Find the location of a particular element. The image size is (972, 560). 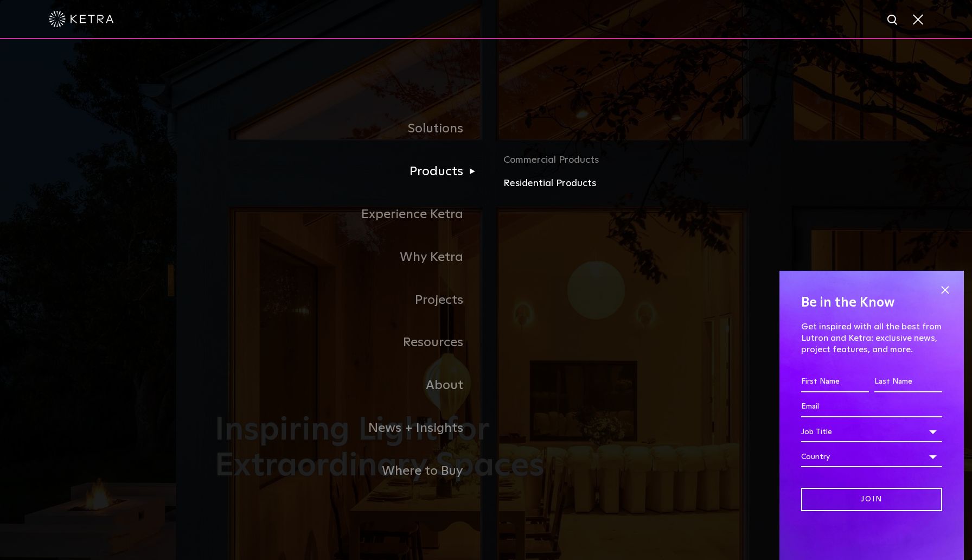

a: Residential Products is located at coordinates (630, 183).